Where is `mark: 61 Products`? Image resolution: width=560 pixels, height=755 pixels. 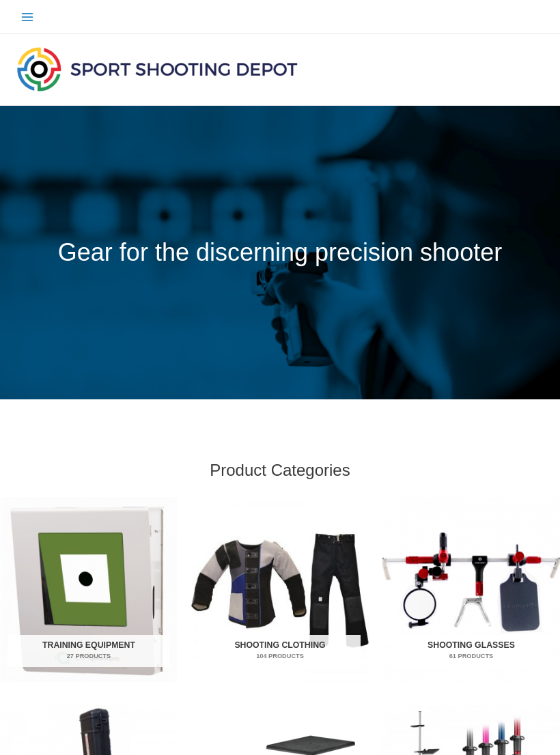
mark: 61 Products is located at coordinates (470, 657).